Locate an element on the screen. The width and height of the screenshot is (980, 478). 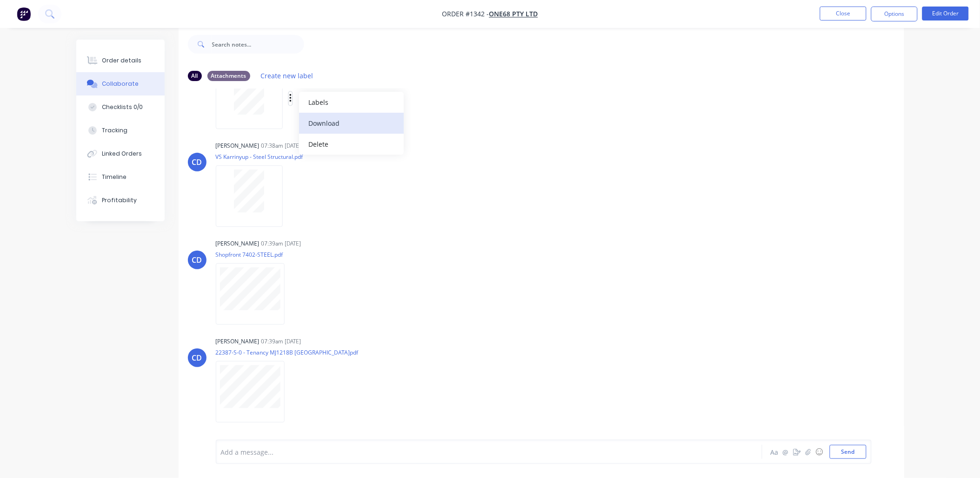
button: Options is located at coordinates (895, 14).